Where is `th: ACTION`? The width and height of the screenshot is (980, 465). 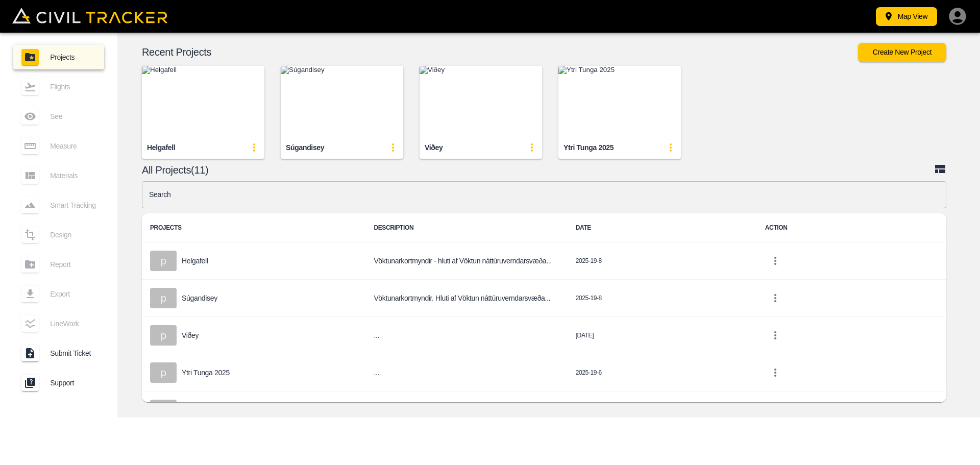 th: ACTION is located at coordinates (851, 227).